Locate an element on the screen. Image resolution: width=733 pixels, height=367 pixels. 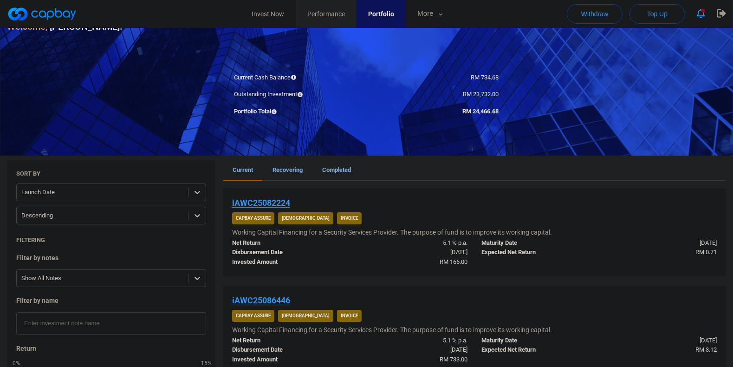
span: RM 24,466.68 is located at coordinates (481, 111).